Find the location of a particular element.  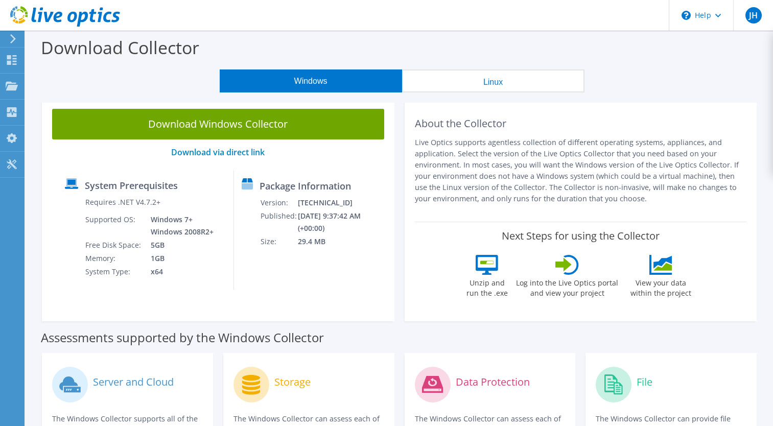

a: Download Windows Collector is located at coordinates (218, 124).